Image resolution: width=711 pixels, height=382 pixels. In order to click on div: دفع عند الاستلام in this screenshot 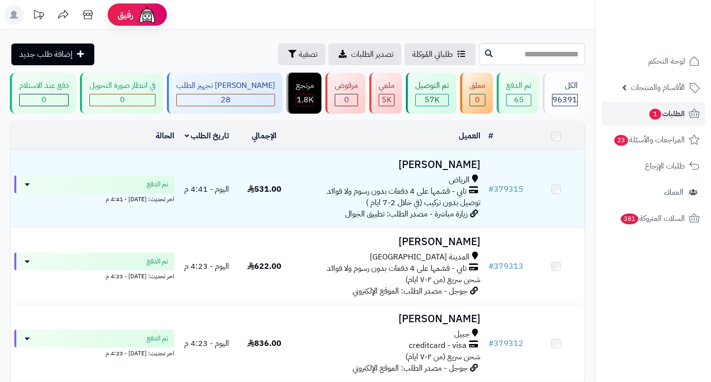, I will do `click(44, 85)`.